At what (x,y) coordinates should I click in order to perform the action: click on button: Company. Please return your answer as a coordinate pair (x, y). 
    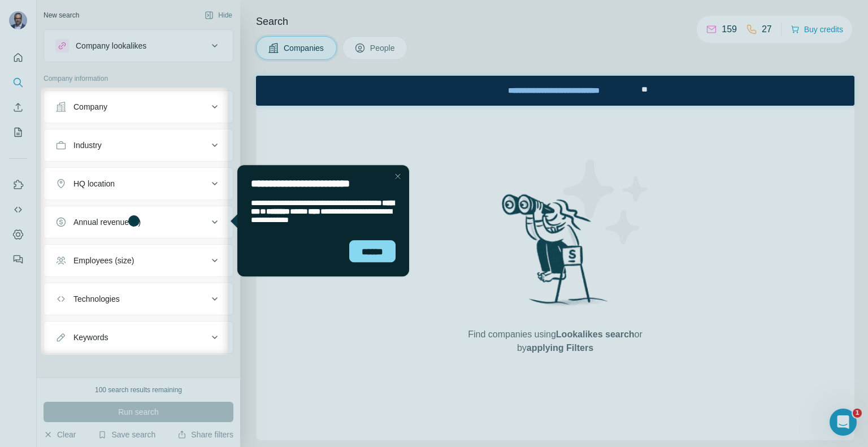
    Looking at the image, I should click on (139, 107).